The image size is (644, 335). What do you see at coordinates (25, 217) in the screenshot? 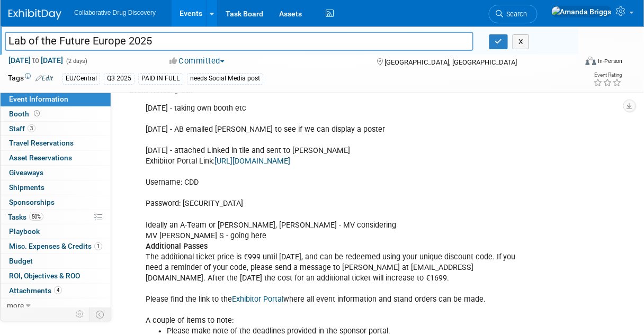
I see `span: Tasks` at bounding box center [25, 217].